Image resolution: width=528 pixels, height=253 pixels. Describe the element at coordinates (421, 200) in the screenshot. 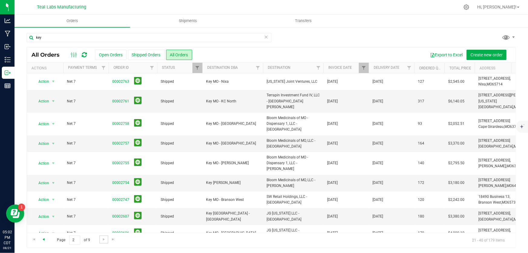

I see `span: 120` at that location.